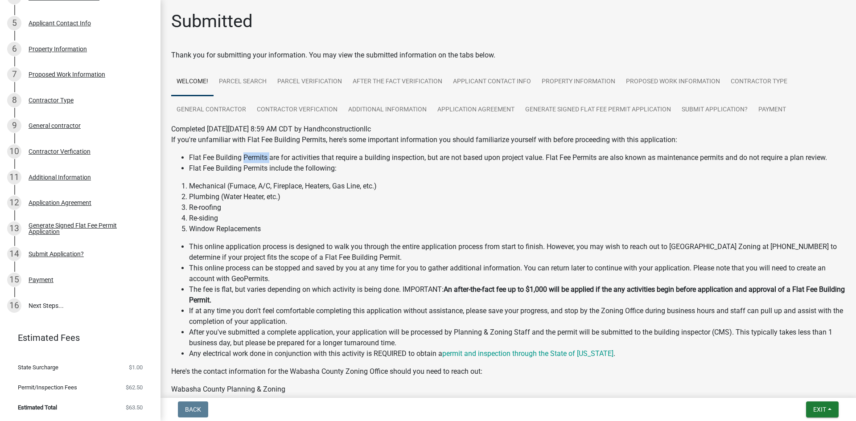  What do you see at coordinates (517, 208) in the screenshot?
I see `li: Re-roofing` at bounding box center [517, 208].